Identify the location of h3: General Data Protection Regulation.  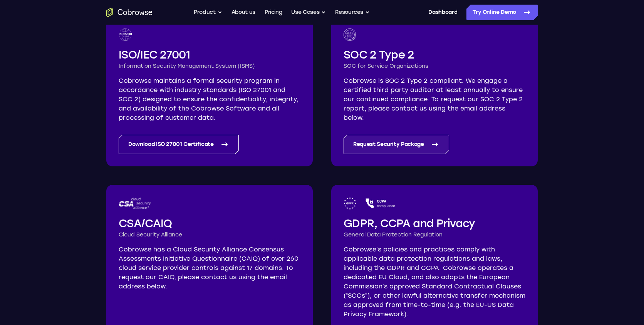
(435, 235).